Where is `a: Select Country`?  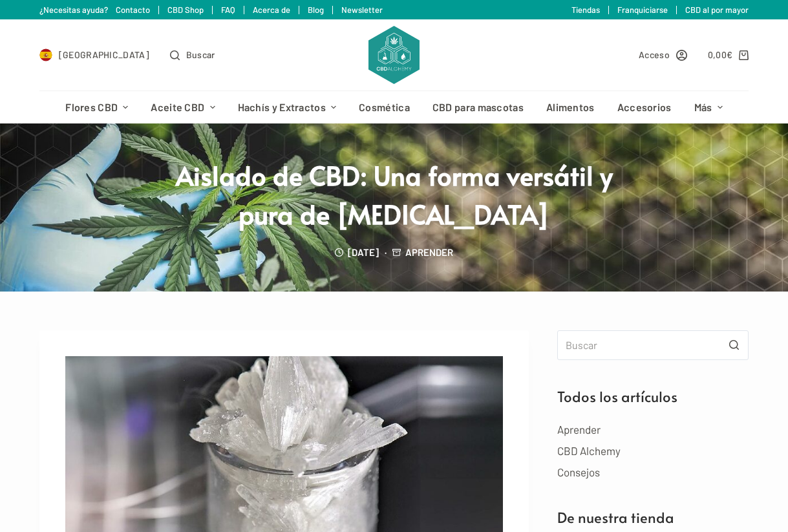
a: Select Country is located at coordinates (94, 54).